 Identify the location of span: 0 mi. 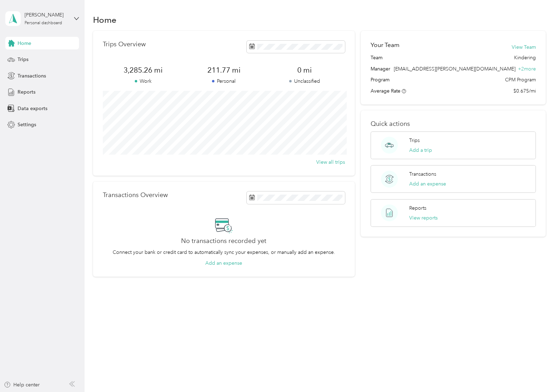
(304, 70).